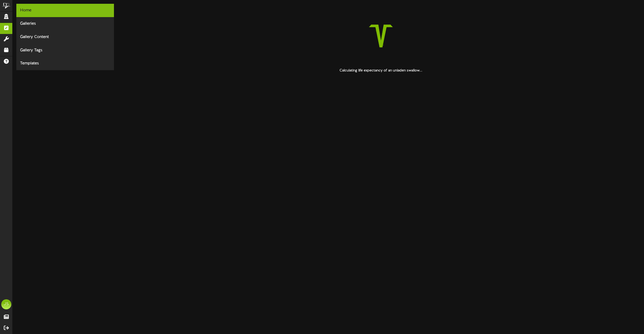 This screenshot has height=334, width=644. Describe the element at coordinates (6, 304) in the screenshot. I see `div: JS` at that location.